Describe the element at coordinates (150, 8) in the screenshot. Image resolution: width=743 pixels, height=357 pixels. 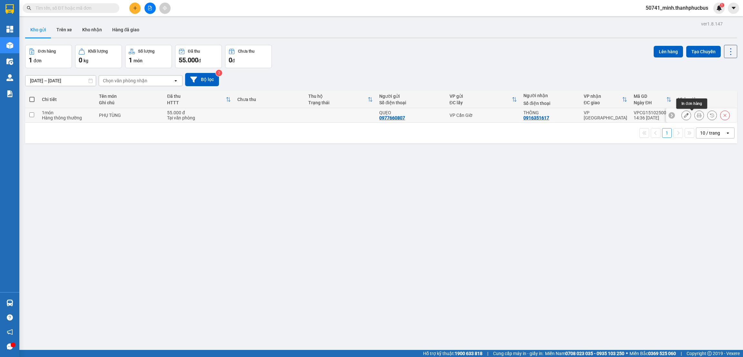
I see `button: file-add` at that location.